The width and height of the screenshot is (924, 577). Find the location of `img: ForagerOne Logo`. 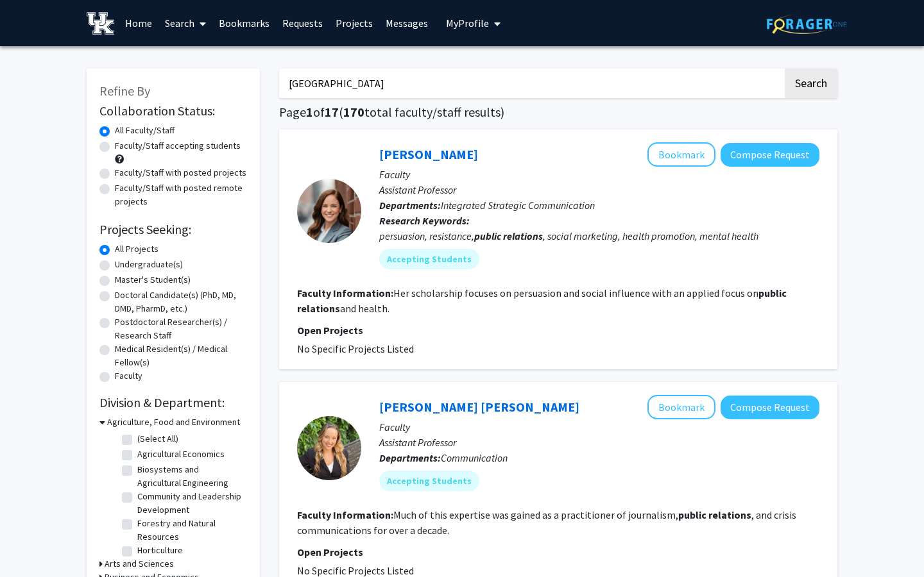

img: ForagerOne Logo is located at coordinates (807, 24).